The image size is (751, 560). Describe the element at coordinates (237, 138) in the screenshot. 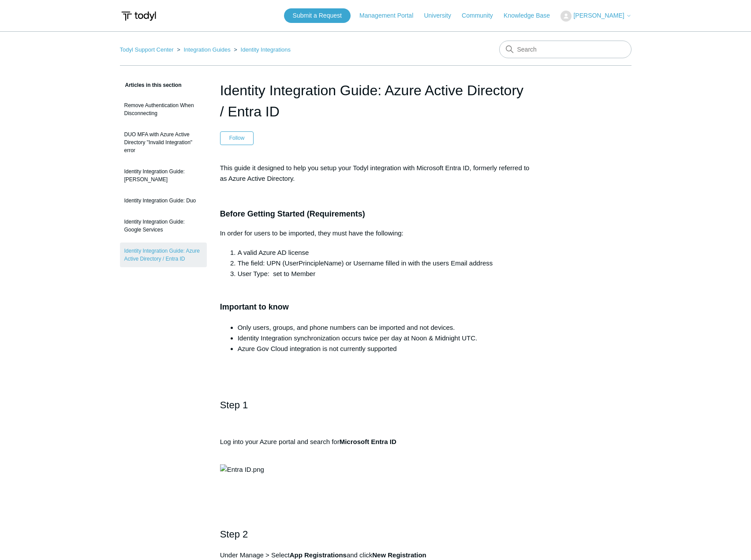

I see `button: Follow Article` at that location.